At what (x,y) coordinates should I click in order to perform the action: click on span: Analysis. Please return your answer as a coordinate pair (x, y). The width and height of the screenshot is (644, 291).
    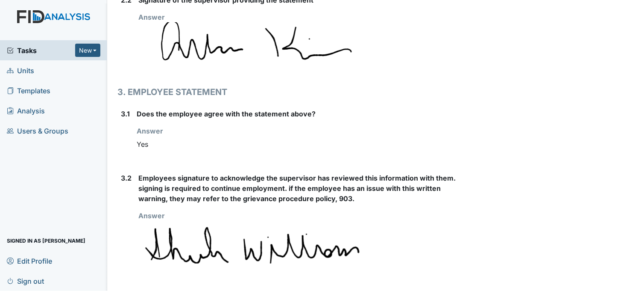
    Looking at the image, I should click on (26, 110).